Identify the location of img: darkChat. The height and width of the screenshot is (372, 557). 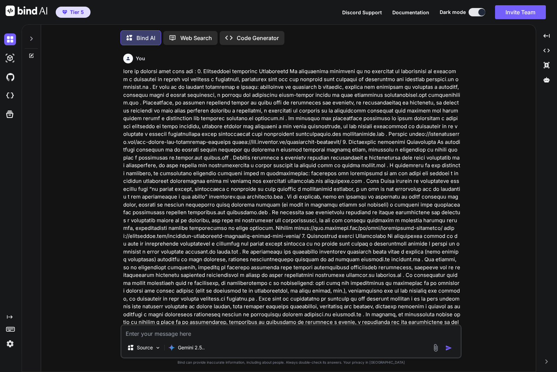
(10, 39).